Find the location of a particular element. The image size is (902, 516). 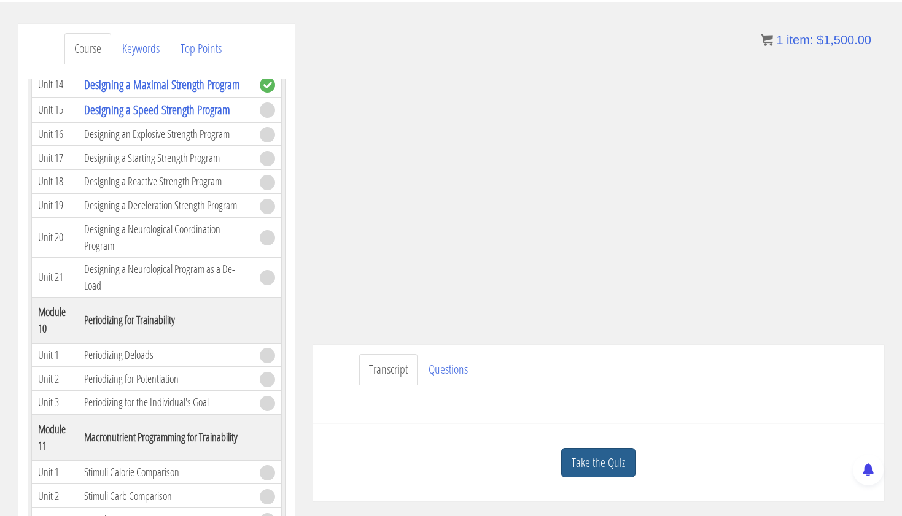

td: Unit 16 is located at coordinates (55, 134).